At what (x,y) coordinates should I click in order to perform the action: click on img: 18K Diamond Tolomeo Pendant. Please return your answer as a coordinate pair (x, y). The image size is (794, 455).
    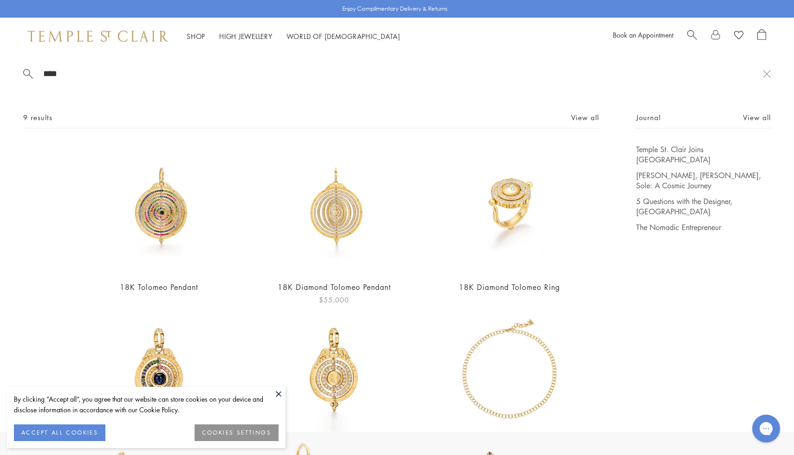
    Looking at the image, I should click on (334, 208).